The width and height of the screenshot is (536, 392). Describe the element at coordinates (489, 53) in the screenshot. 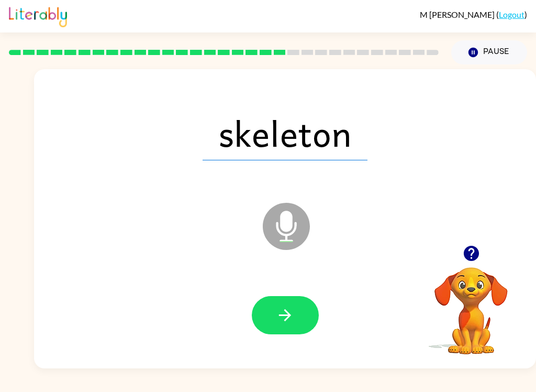

I see `button: Pause` at that location.